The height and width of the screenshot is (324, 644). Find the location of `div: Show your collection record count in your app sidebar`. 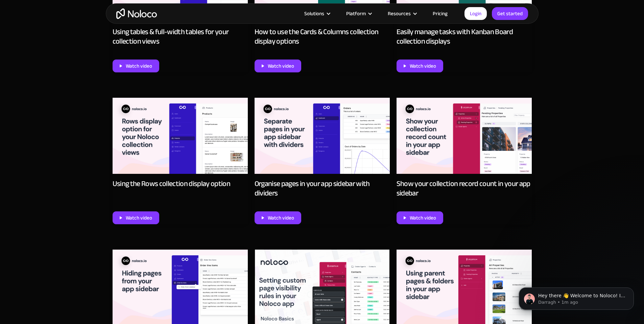

div: Show your collection record count in your app sidebar is located at coordinates (464, 188).